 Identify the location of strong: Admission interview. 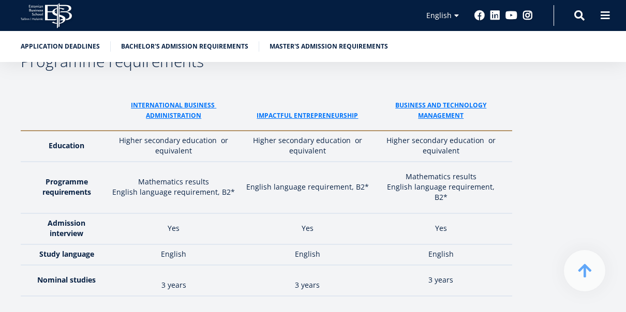
(66, 228).